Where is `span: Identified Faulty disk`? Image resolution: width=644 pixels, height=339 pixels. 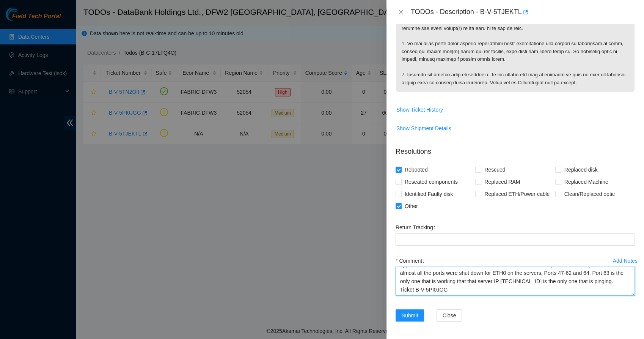
span: Identified Faulty disk is located at coordinates (429, 194).